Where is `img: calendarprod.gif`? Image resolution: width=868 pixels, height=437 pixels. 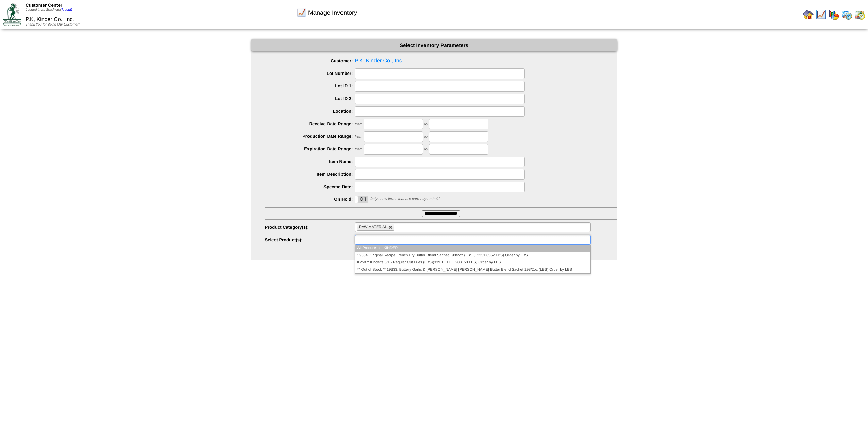 img: calendarprod.gif is located at coordinates (847, 15).